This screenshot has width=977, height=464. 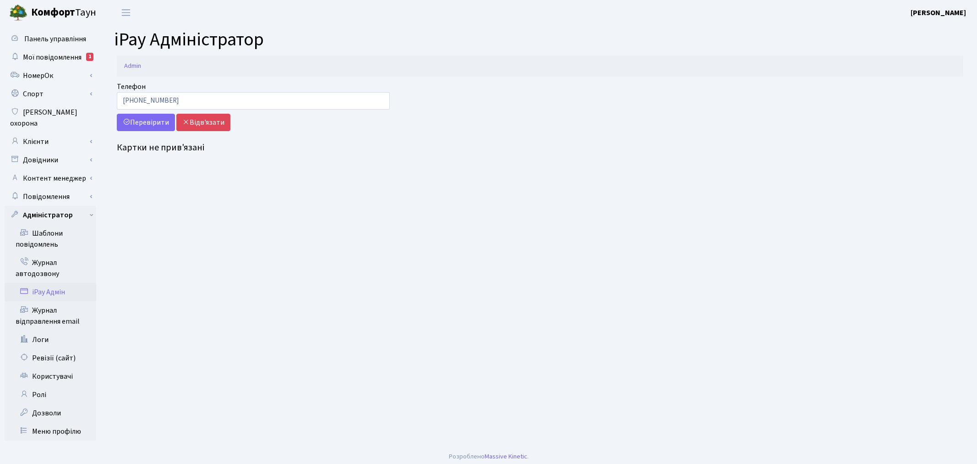 What do you see at coordinates (50, 268) in the screenshot?
I see `a: Журнал автодозвону` at bounding box center [50, 268].